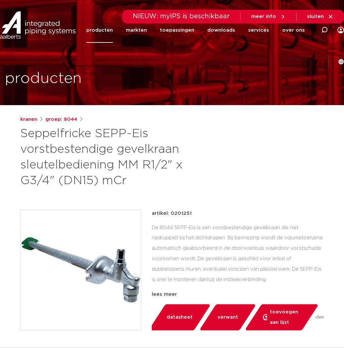 The image size is (344, 348). I want to click on span: toevoegen aan lijst, so click(285, 317).